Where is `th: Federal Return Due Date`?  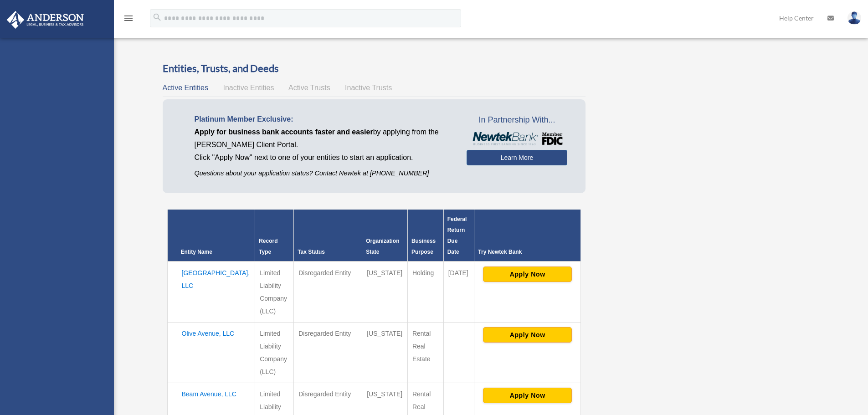
th: Federal Return Due Date is located at coordinates (459, 235).